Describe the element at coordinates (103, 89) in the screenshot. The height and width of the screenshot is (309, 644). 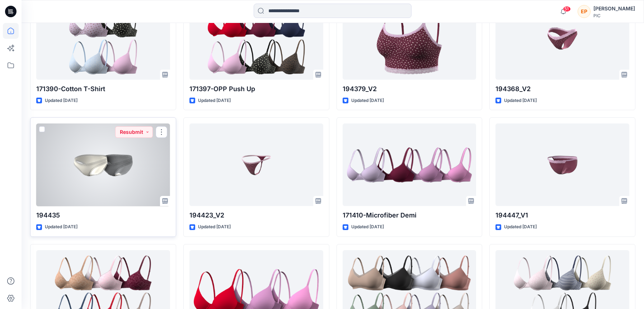
I see `p: 171390-Cotton T-Shirt` at that location.